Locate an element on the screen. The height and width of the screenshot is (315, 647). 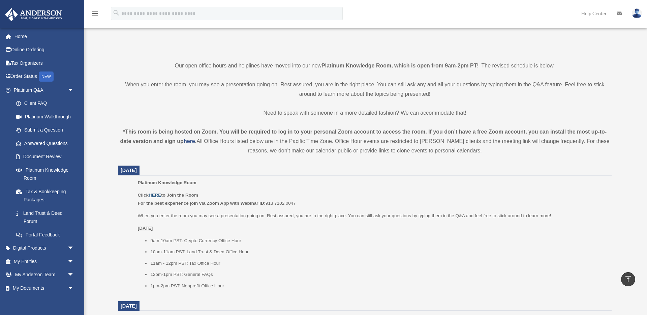
p: When you enter the room you may see a presentation going on. Rest assured, you are in the right p... is located at coordinates (373, 216).